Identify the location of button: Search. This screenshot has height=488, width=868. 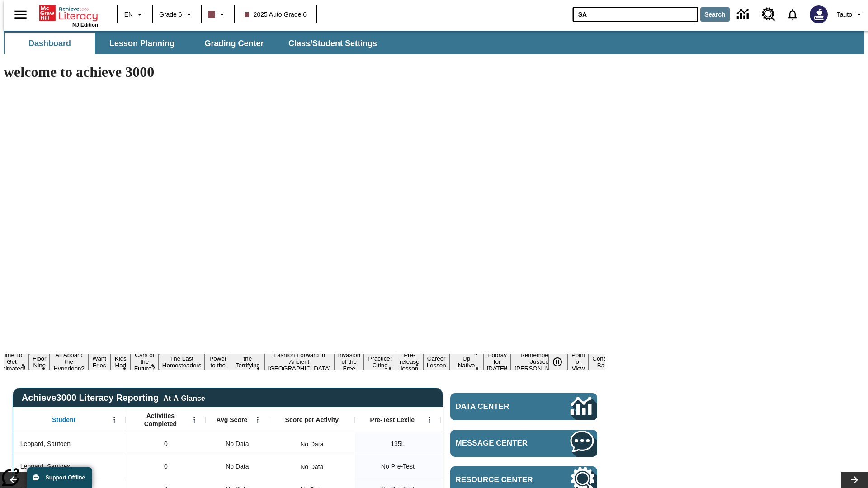
(714, 14).